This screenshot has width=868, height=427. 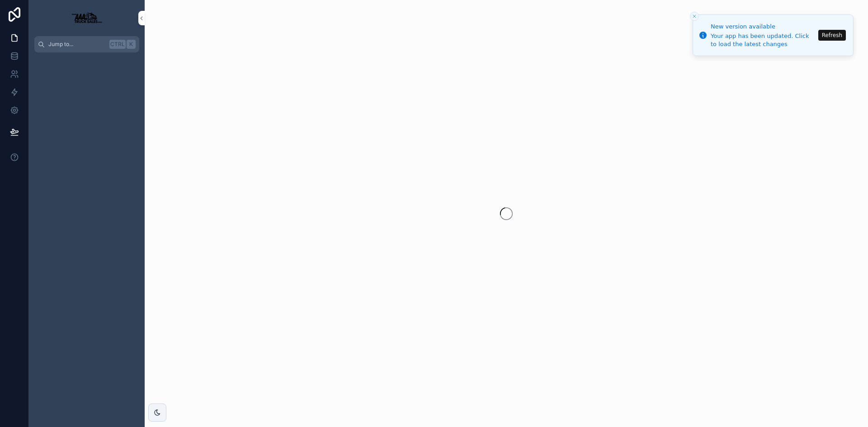 I want to click on div: Your app has been updated. Click to load the latest changes, so click(x=763, y=40).